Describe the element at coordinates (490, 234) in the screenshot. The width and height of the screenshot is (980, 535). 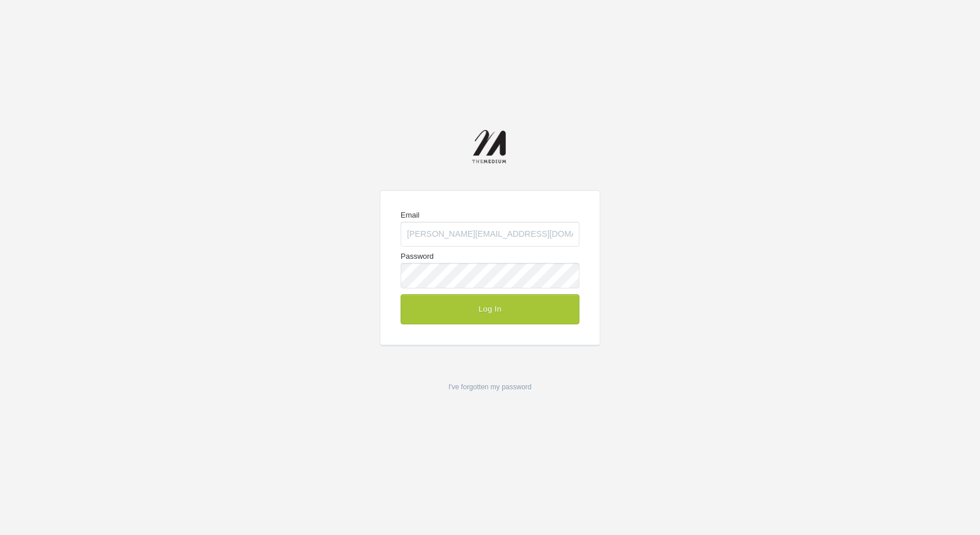
I see `input: Email` at that location.